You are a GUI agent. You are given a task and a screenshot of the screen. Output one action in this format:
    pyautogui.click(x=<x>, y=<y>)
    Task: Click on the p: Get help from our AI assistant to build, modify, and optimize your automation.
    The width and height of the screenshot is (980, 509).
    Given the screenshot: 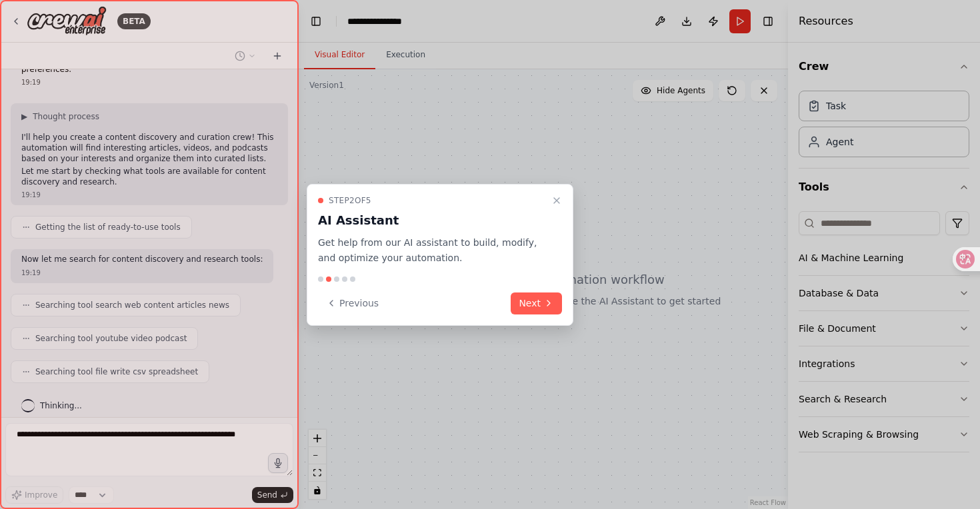 What is the action you would take?
    pyautogui.click(x=432, y=251)
    